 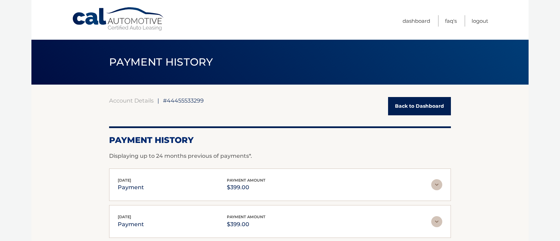 What do you see at coordinates (416, 21) in the screenshot?
I see `a: Dashboard` at bounding box center [416, 21].